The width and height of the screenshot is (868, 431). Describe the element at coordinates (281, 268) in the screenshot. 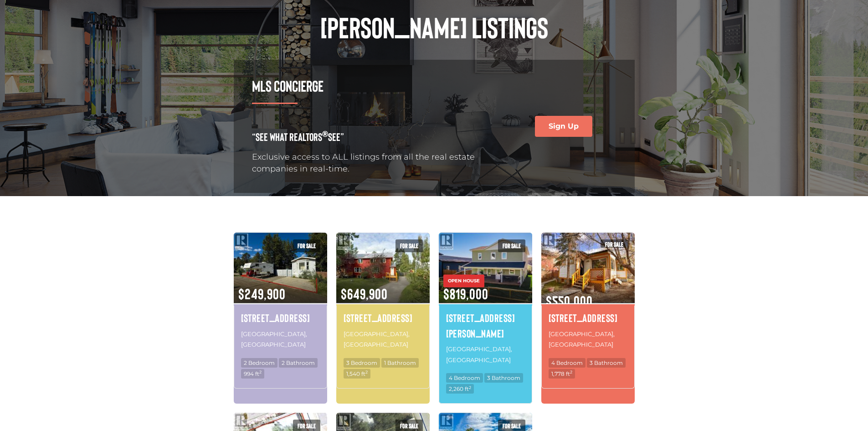

I see `img: 203-986 RANGE ROAD, Whitehorse, Yukon` at that location.